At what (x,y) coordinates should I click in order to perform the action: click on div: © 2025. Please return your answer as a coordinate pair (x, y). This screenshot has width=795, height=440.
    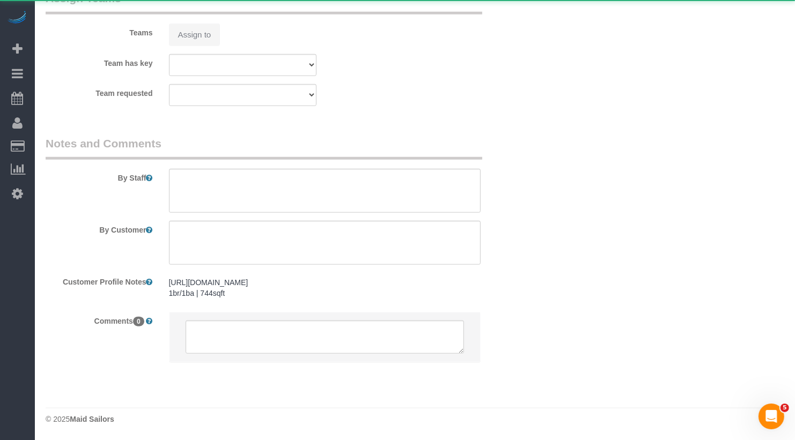
    Looking at the image, I should click on (414, 419).